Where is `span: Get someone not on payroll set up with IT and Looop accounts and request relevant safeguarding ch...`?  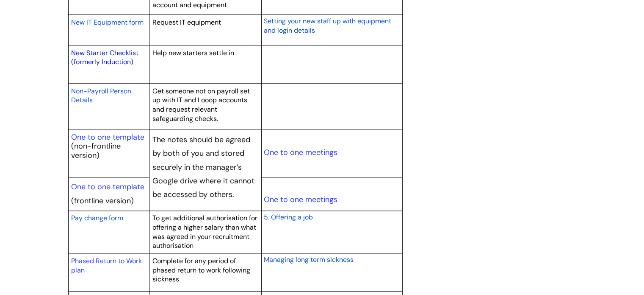 span: Get someone not on payroll set up with IT and Looop accounts and request relevant safeguarding ch... is located at coordinates (201, 105).